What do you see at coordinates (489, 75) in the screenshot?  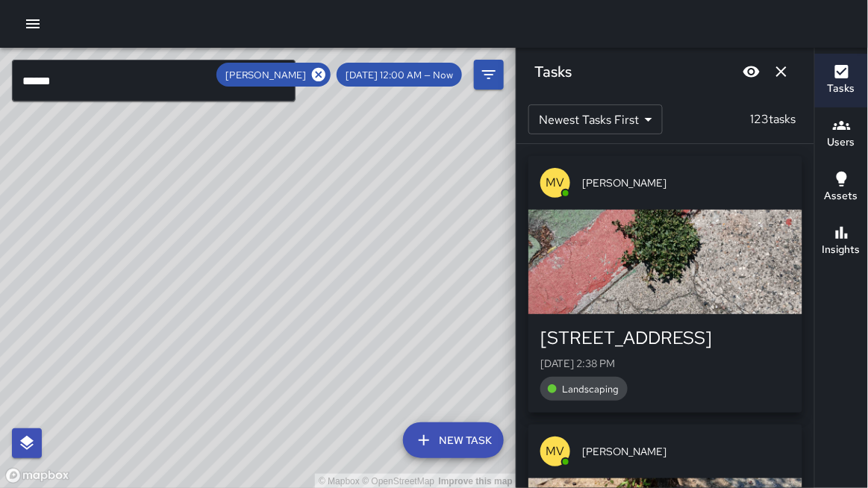 I see `button: Filters` at bounding box center [489, 75].